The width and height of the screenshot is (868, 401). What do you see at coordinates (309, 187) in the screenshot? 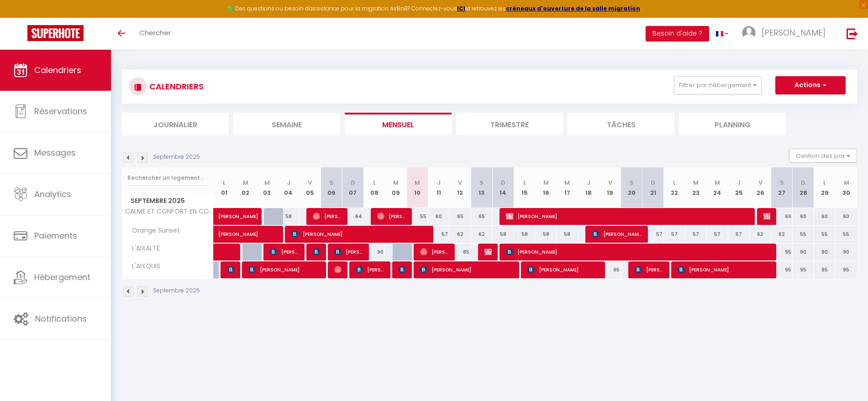
I see `th: 05` at bounding box center [309, 187].